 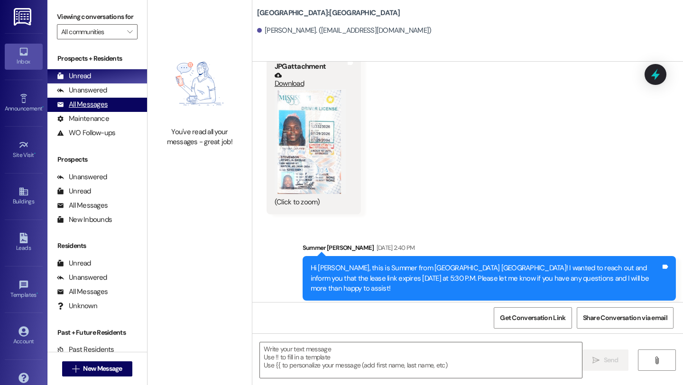 What do you see at coordinates (532, 318) in the screenshot?
I see `button: Get Conversation Link` at bounding box center [532, 318].